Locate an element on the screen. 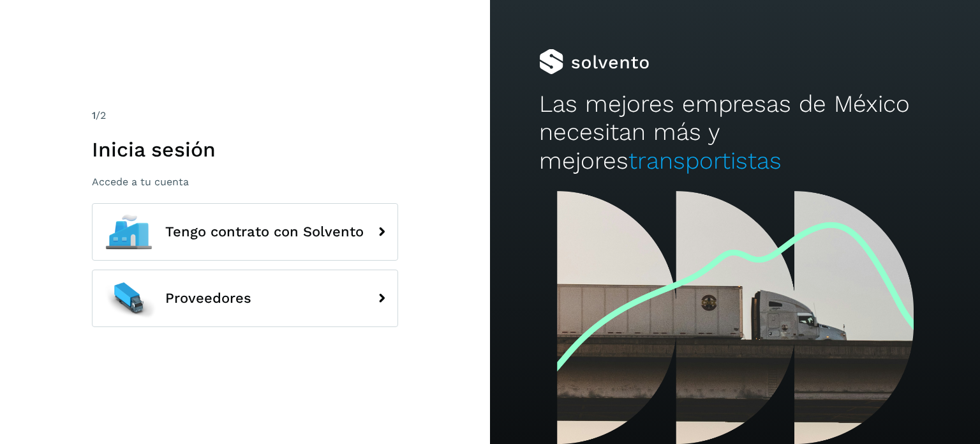  span: Tengo contrato con Solvento is located at coordinates (265, 232).